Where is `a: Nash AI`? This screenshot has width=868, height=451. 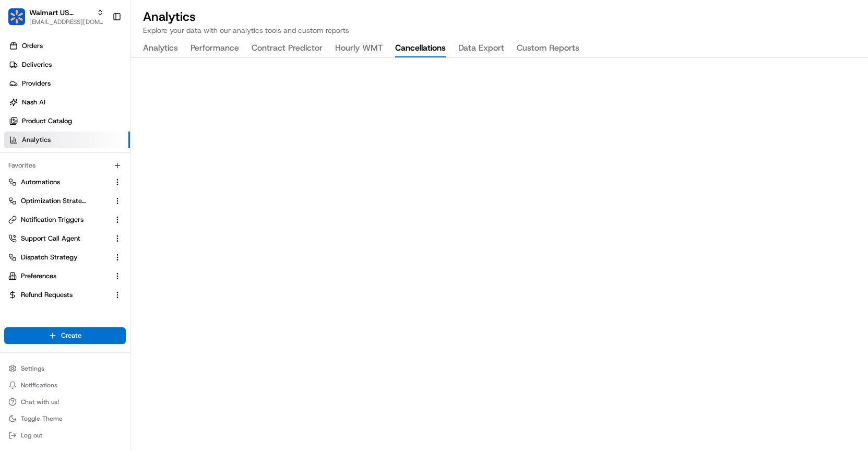 a: Nash AI is located at coordinates (67, 102).